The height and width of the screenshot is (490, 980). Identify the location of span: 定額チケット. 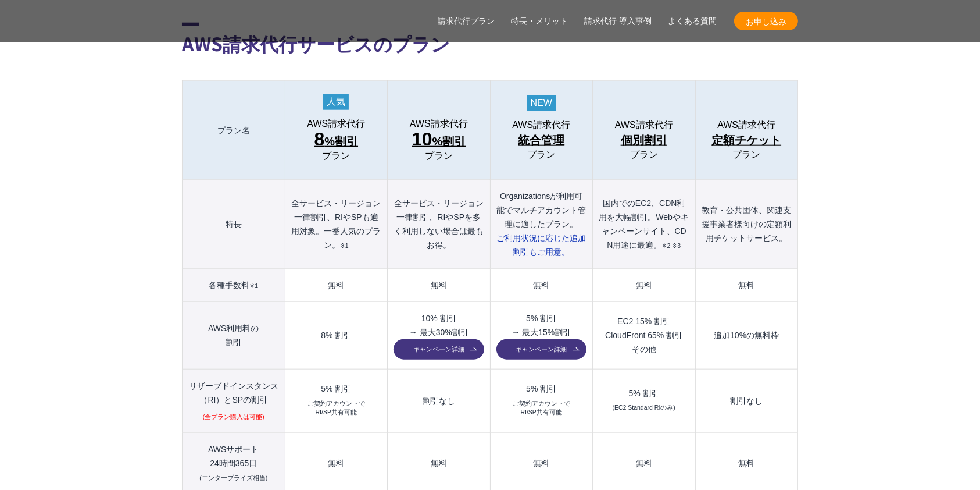
(747, 140).